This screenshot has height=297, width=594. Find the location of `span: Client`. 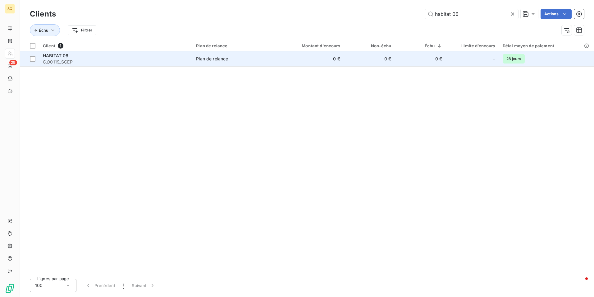

span: Client is located at coordinates (49, 46).